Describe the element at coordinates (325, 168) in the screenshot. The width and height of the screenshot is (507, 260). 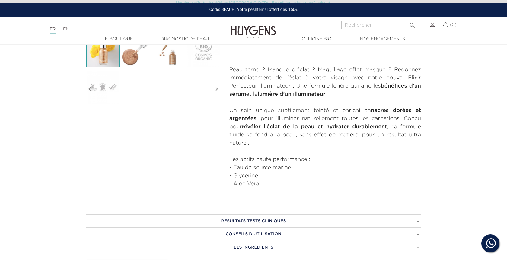
I see `li: - Eau de source marine` at that location.